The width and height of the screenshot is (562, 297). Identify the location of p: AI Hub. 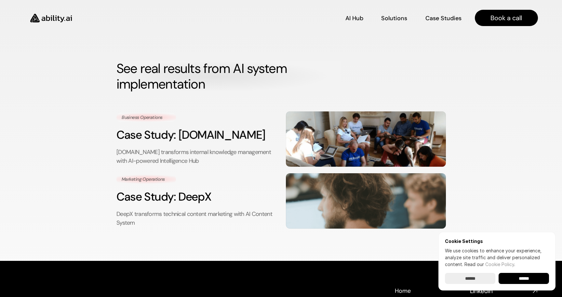
(354, 18).